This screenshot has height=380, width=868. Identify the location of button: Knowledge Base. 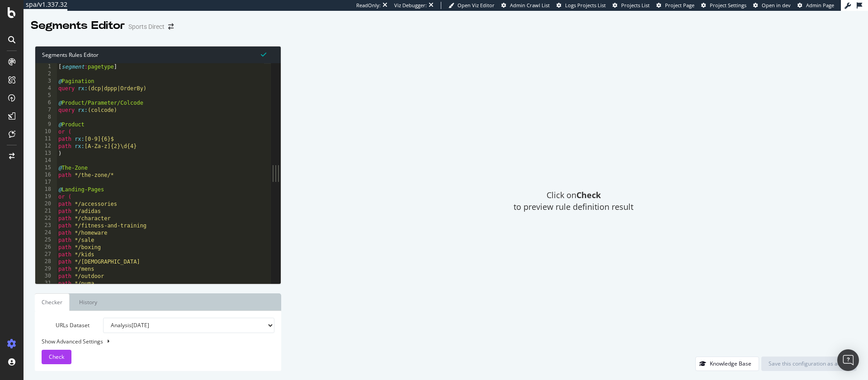
(727, 364).